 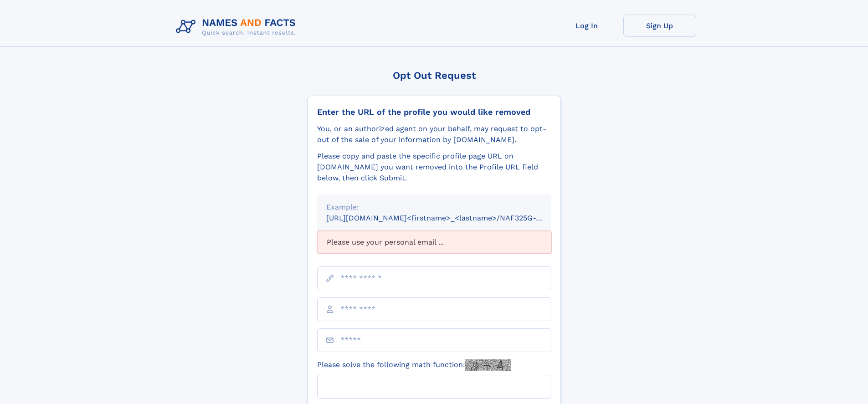 I want to click on a: Sign Up, so click(x=660, y=26).